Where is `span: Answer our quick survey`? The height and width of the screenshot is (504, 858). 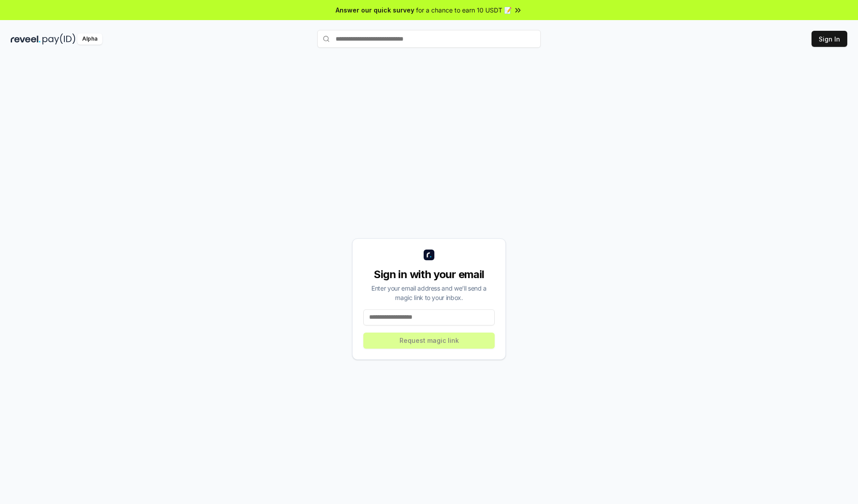 span: Answer our quick survey is located at coordinates (375, 10).